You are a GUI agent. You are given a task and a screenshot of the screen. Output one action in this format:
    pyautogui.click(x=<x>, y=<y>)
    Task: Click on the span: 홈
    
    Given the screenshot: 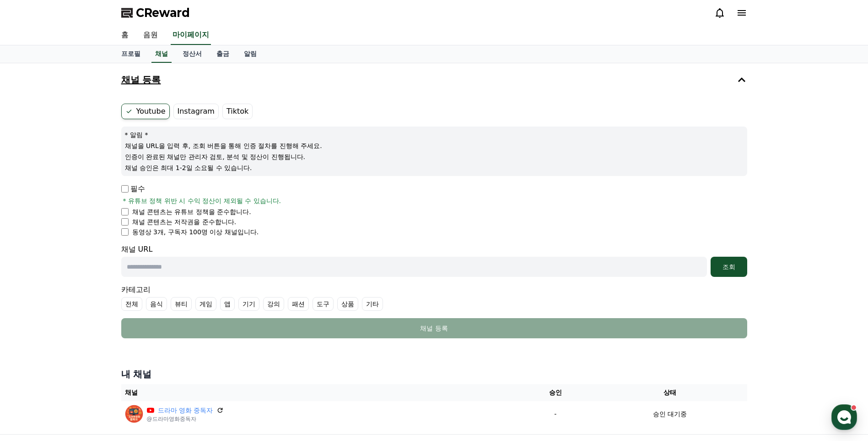 What is the action you would take?
    pyautogui.click(x=31, y=308)
    